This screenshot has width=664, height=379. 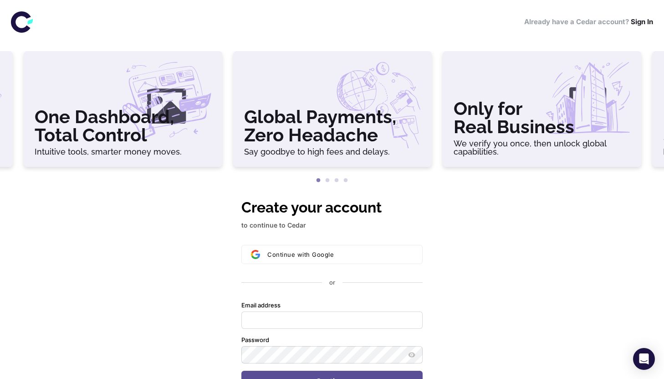 What do you see at coordinates (542, 148) in the screenshot?
I see `h6: We verify you once, then unlock global capabilities.` at bounding box center [542, 148].